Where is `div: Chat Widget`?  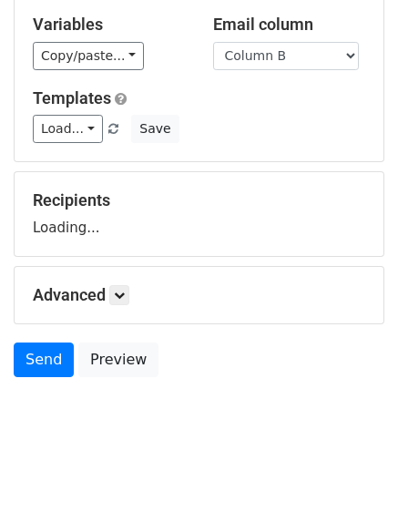
div: Chat Widget is located at coordinates (353, 488).